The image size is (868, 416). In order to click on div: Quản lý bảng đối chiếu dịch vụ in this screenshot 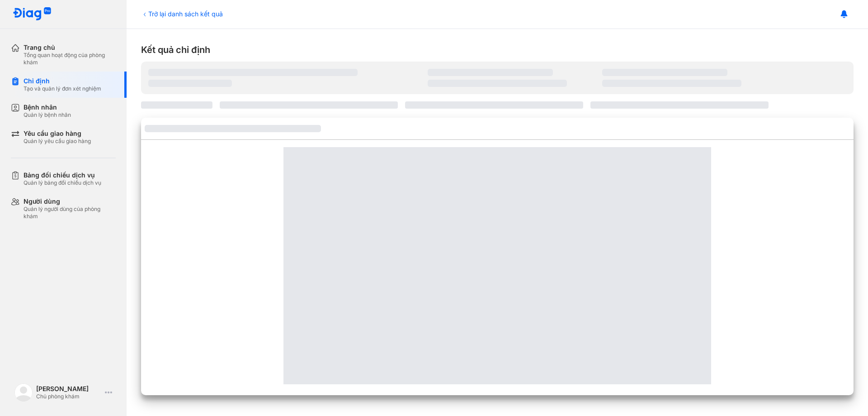, I will do `click(63, 183)`.